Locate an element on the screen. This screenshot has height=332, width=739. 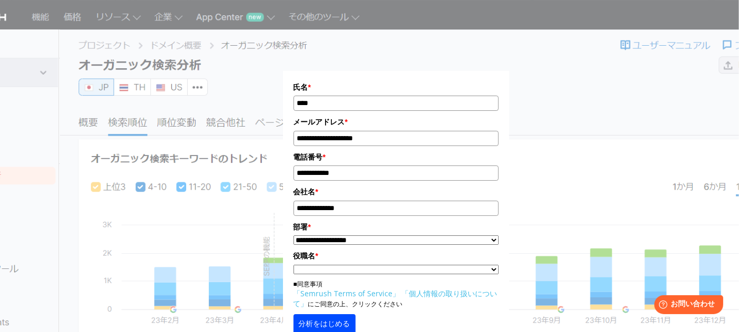
label: メールアドレス is located at coordinates (396, 122).